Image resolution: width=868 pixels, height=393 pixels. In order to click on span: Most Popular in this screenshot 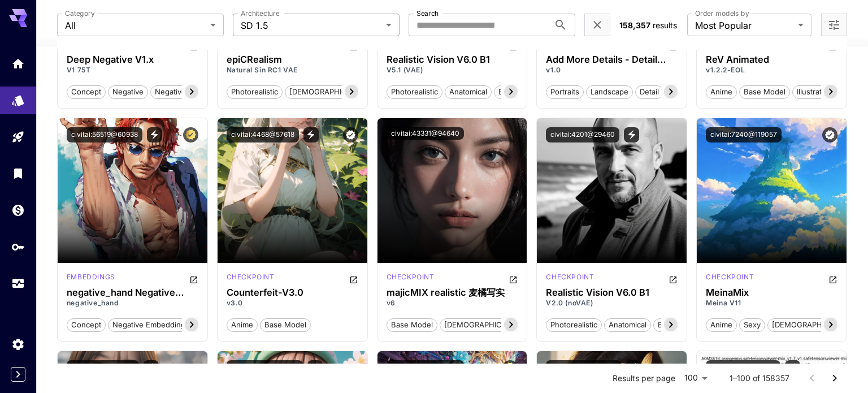, I will do `click(745, 26)`.